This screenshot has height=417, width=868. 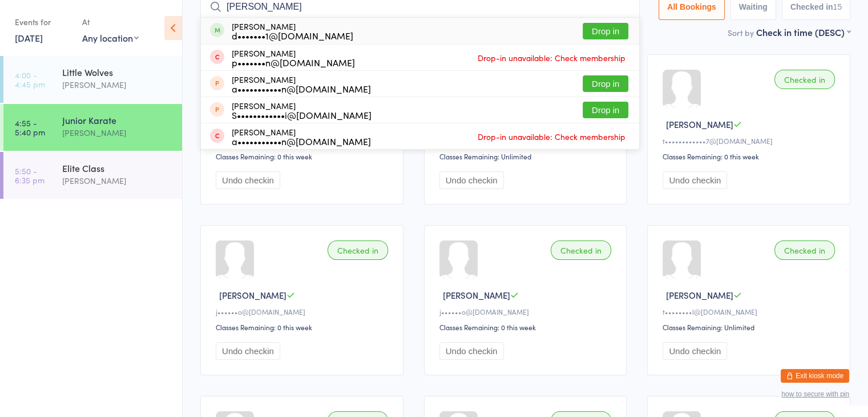 What do you see at coordinates (29, 127) in the screenshot?
I see `time: 4:55 - 5:40 pm` at bounding box center [29, 127].